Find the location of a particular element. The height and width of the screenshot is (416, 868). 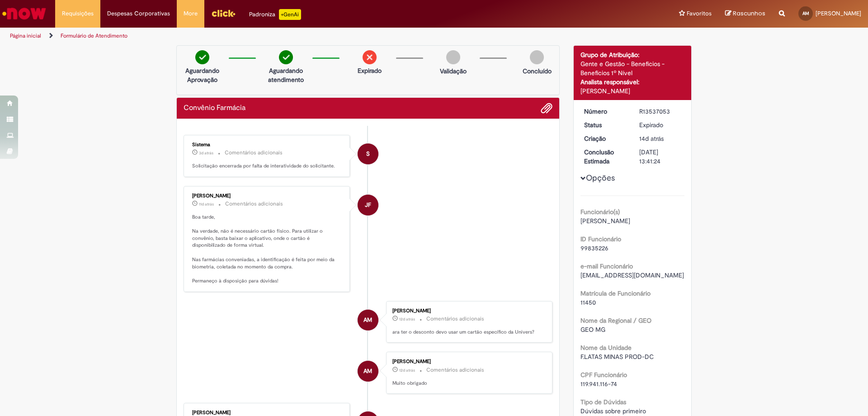

dt: Status is located at coordinates (605, 125).